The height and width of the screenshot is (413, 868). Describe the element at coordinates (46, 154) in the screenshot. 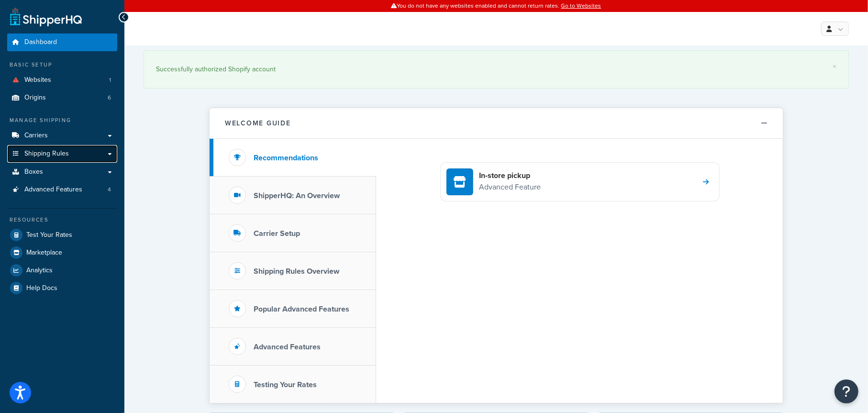

I see `span: Shipping Rules` at that location.